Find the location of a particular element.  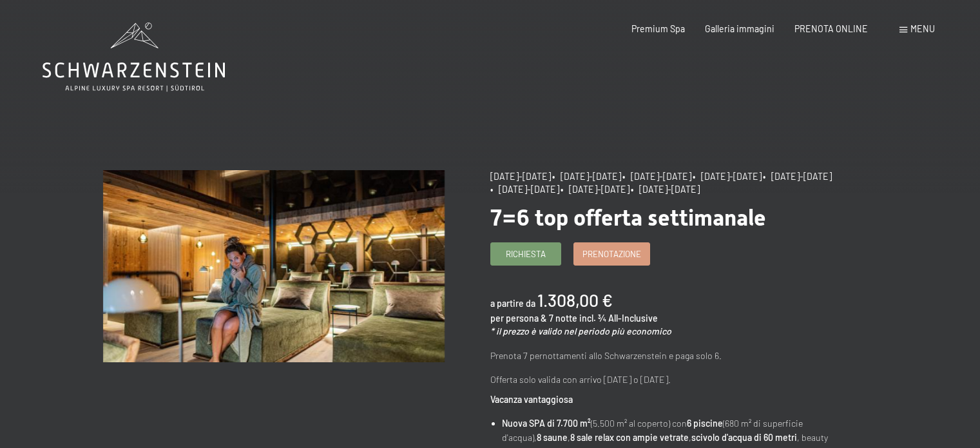

a: Premium Spa is located at coordinates (658, 29).